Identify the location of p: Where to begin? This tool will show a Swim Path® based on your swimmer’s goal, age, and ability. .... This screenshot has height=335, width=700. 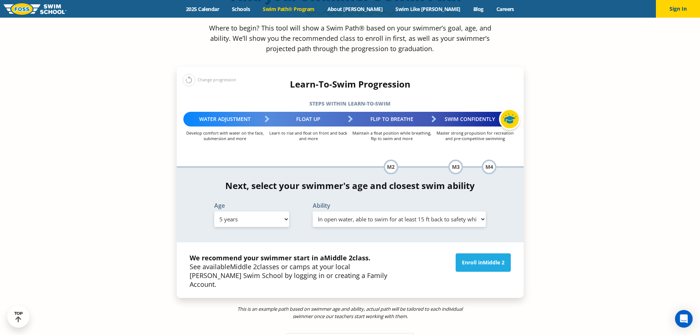
(350, 38).